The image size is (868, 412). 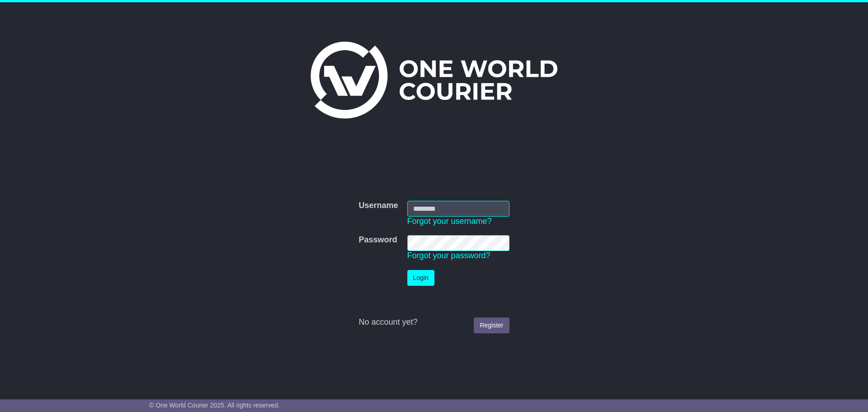 What do you see at coordinates (378, 240) in the screenshot?
I see `label: Password` at bounding box center [378, 240].